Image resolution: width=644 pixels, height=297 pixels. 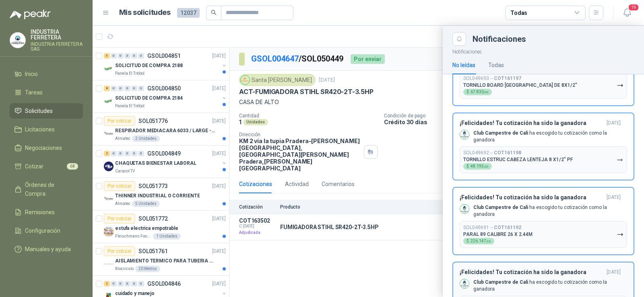 What do you see at coordinates (46, 93) in the screenshot?
I see `a: Tareas` at bounding box center [46, 93].